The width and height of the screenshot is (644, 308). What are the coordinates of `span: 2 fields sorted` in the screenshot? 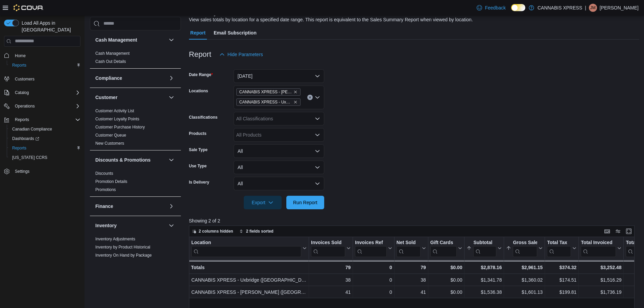 It's located at (260, 232).